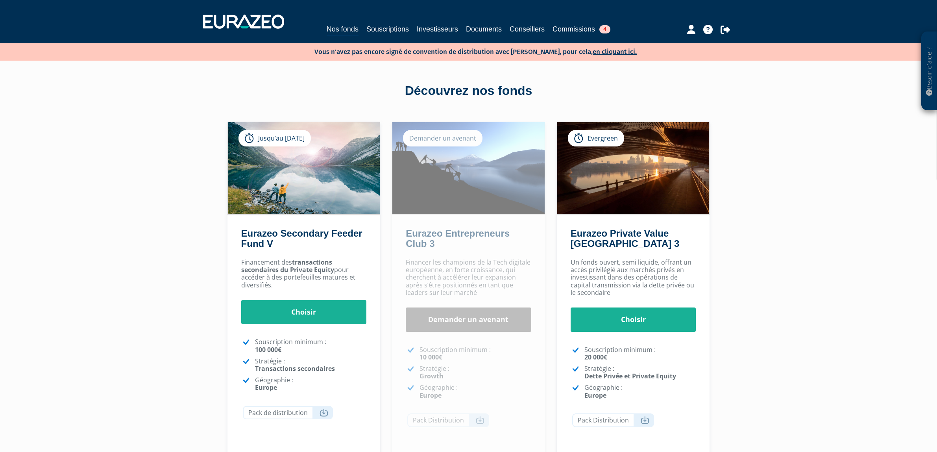 This screenshot has width=937, height=452. Describe the element at coordinates (630, 376) in the screenshot. I see `strong: Dette Privée et Private Equity` at that location.